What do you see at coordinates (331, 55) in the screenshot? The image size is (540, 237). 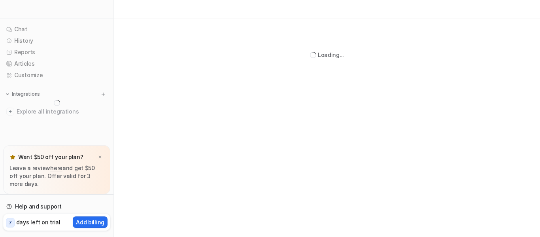 I see `div: Loading...` at bounding box center [331, 55].